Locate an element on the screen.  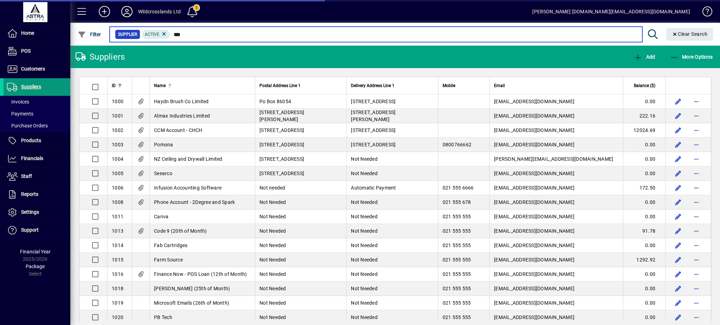
span: More Options is located at coordinates (691, 57).